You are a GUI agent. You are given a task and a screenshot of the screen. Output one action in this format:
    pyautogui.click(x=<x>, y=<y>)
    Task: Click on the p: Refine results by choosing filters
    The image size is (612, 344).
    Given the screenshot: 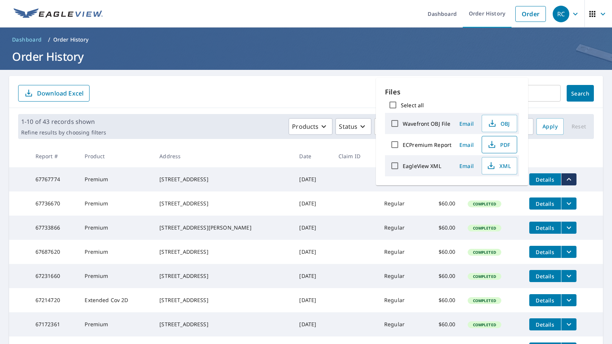 What is the action you would take?
    pyautogui.click(x=63, y=133)
    